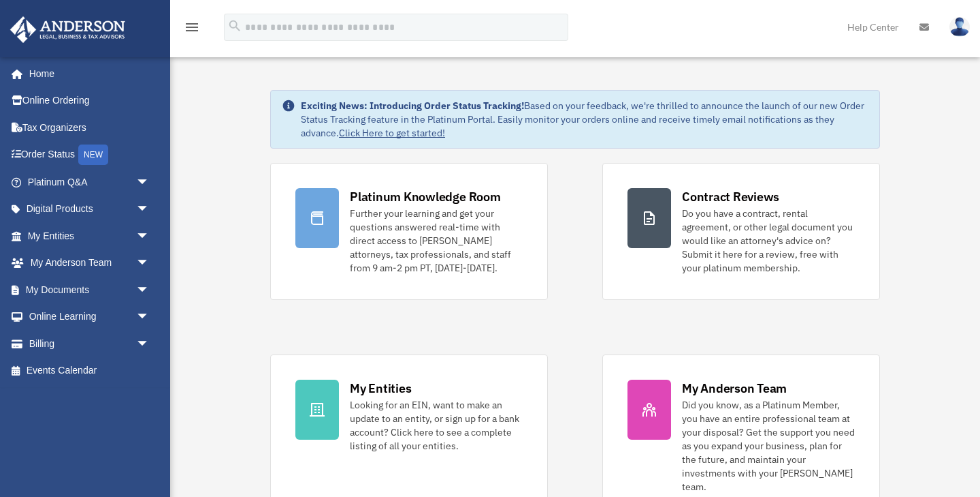 This screenshot has height=497, width=980. Describe the element at coordinates (90, 343) in the screenshot. I see `a: Billingarrow_drop_down` at that location.